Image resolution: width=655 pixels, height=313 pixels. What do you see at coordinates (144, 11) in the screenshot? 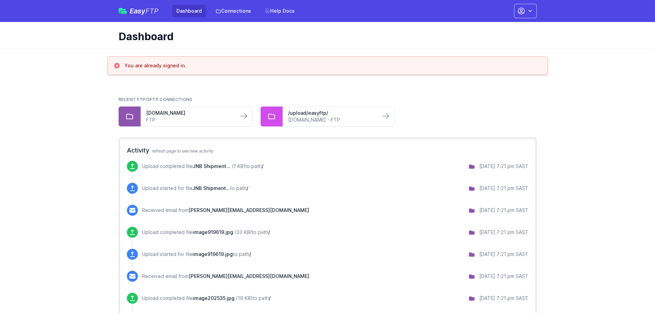
I see `span: Easy` at bounding box center [144, 11].